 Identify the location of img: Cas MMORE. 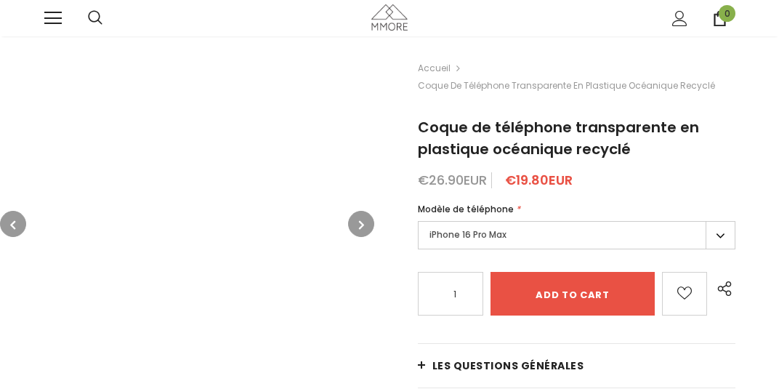
(389, 17).